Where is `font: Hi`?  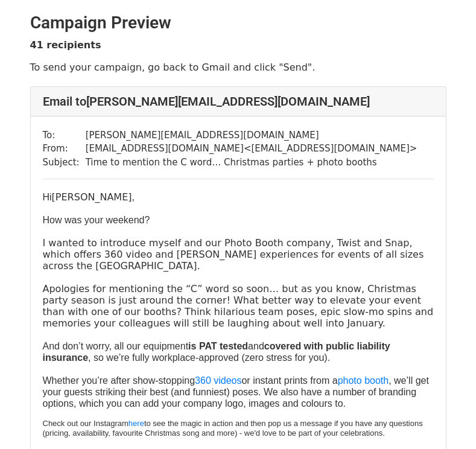
font: Hi is located at coordinates (47, 197).